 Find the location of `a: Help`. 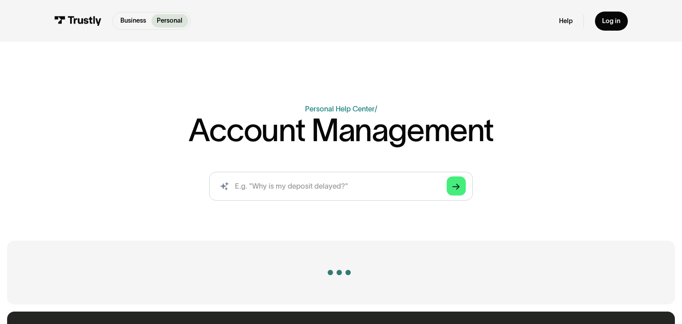

a: Help is located at coordinates (566, 21).